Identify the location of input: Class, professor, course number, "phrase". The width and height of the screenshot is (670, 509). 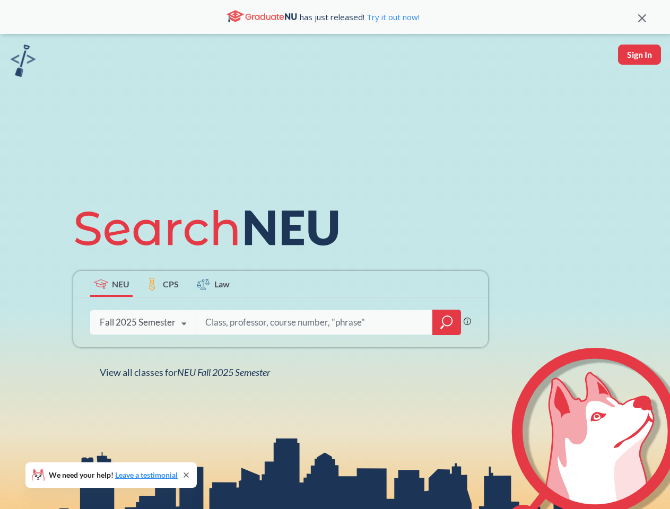
(315, 323).